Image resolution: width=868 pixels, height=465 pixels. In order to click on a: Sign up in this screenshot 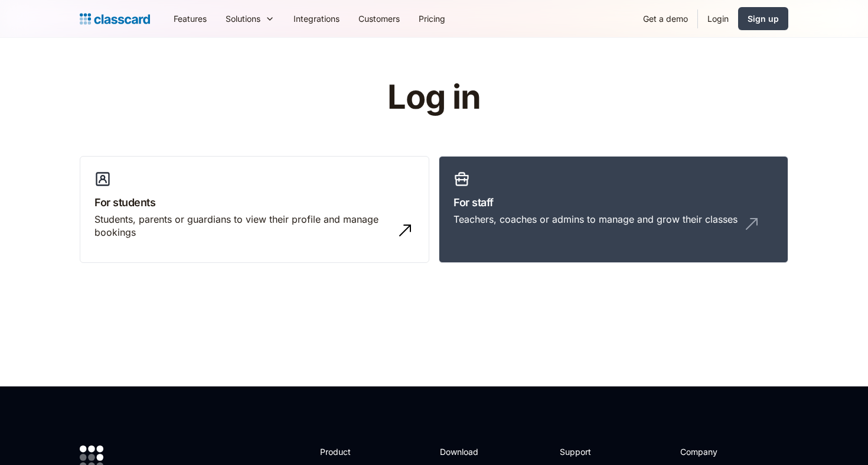, I will do `click(763, 19)`.